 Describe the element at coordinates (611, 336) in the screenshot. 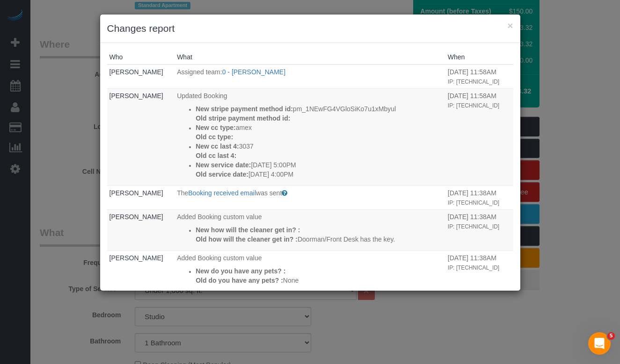

I see `span: 5` at that location.